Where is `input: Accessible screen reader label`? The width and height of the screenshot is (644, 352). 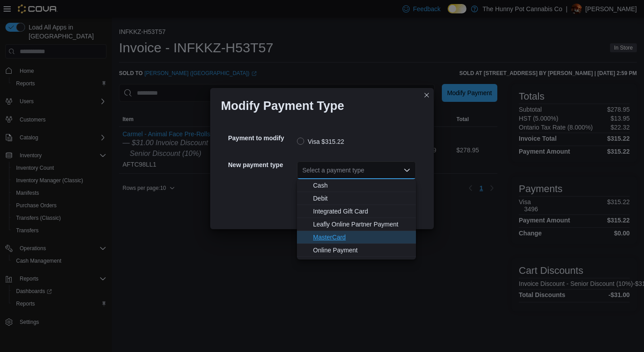
input: Accessible screen reader label is located at coordinates (303, 171).